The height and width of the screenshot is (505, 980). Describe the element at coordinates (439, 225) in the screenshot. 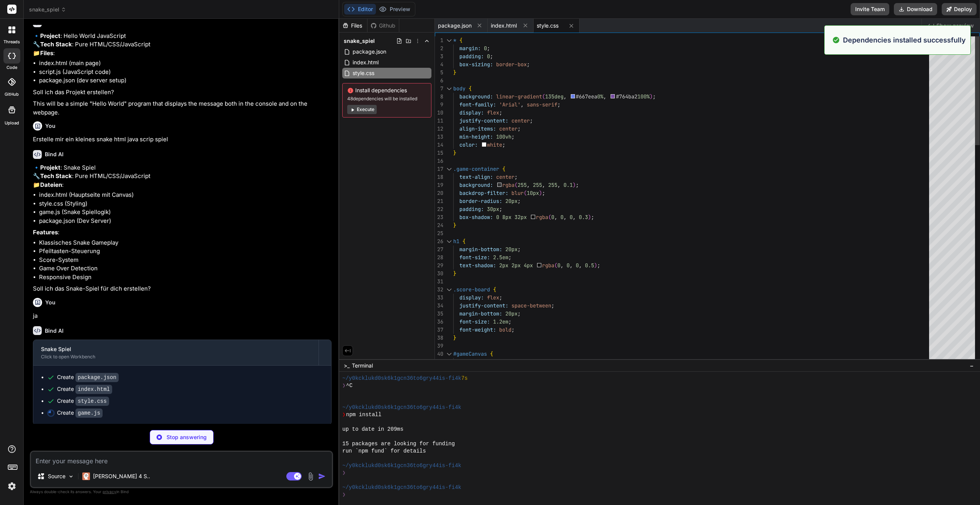

I see `div: 24` at that location.